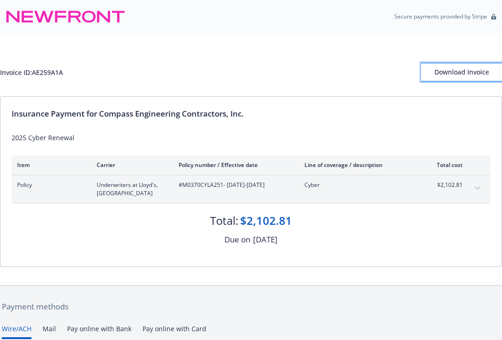 This screenshot has width=502, height=340. What do you see at coordinates (49, 331) in the screenshot?
I see `button: Mail` at bounding box center [49, 331].